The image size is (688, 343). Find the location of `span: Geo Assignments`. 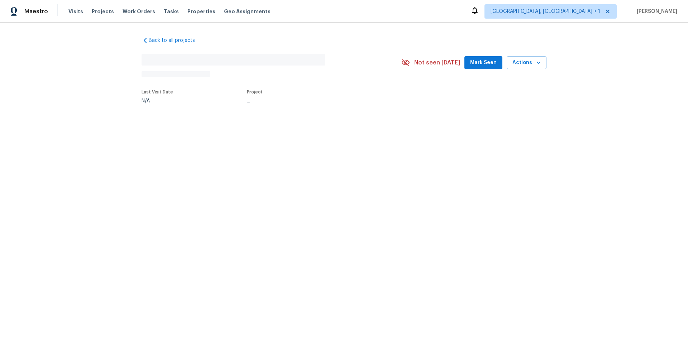

span: Geo Assignments is located at coordinates (247, 11).